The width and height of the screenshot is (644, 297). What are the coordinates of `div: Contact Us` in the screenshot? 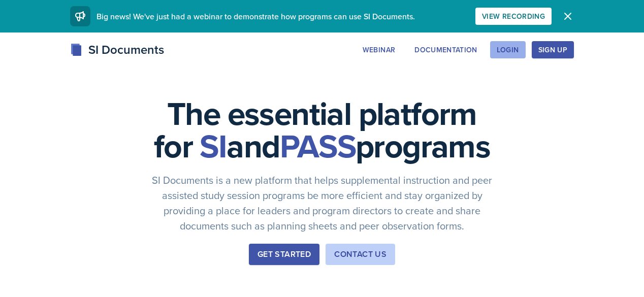 It's located at (360, 255).